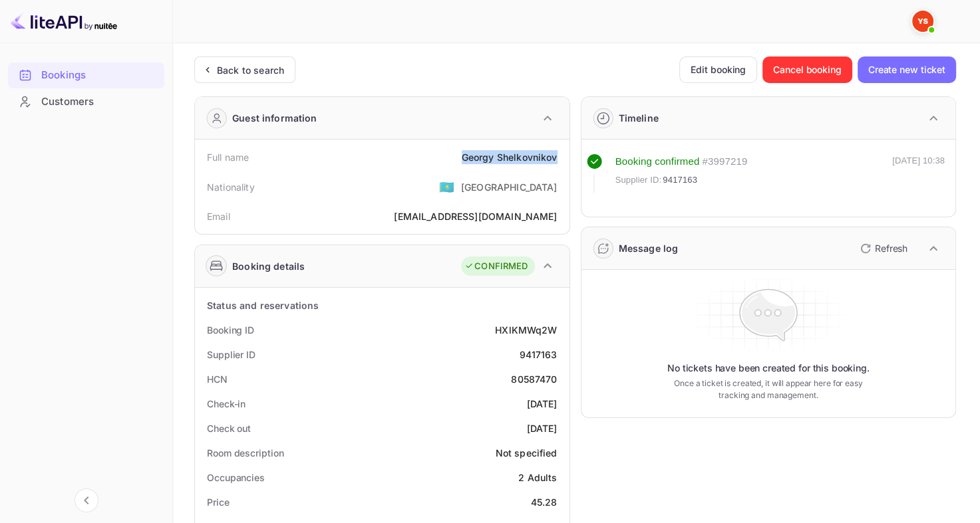 This screenshot has height=523, width=980. What do you see at coordinates (538, 477) in the screenshot?
I see `div: 2 Adults` at bounding box center [538, 477].